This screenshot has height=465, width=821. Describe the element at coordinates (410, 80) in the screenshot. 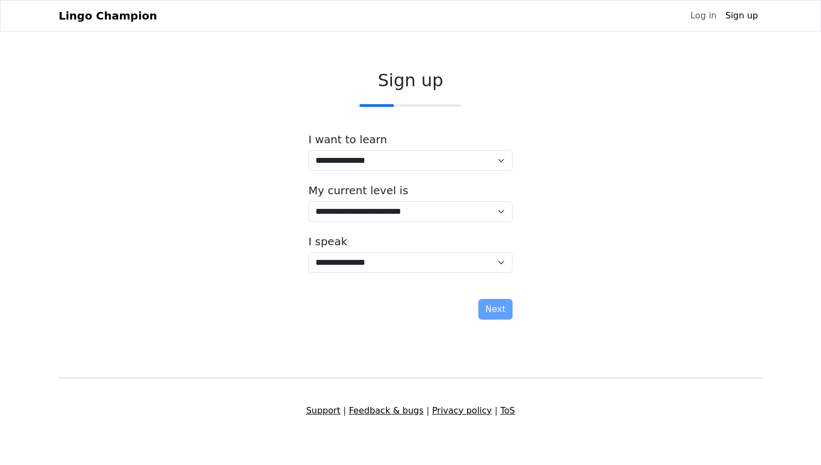

I see `h2: Sign up` at that location.